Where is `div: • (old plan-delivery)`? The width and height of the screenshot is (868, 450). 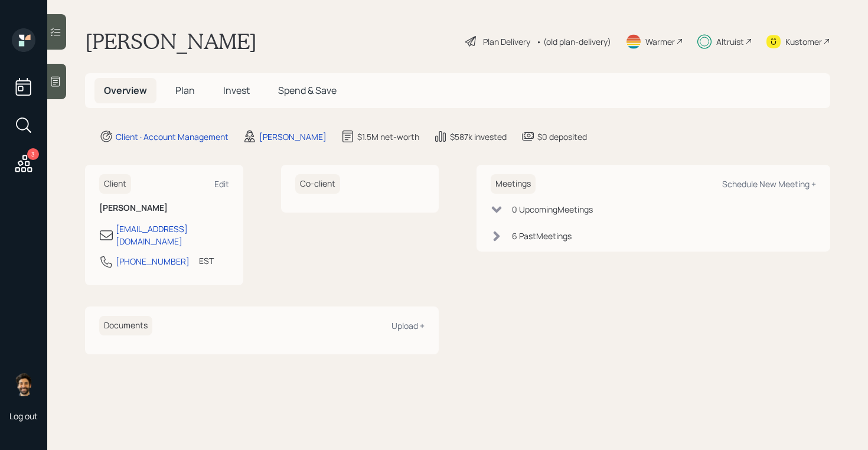 div: • (old plan-delivery) is located at coordinates (574, 41).